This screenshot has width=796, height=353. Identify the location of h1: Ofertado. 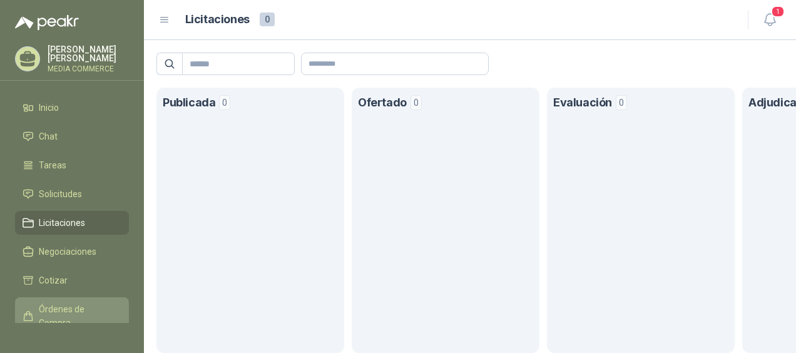
(383, 103).